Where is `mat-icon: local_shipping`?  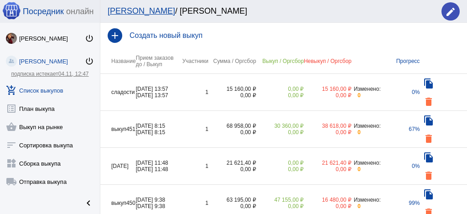 mat-icon: local_shipping is located at coordinates (11, 182).